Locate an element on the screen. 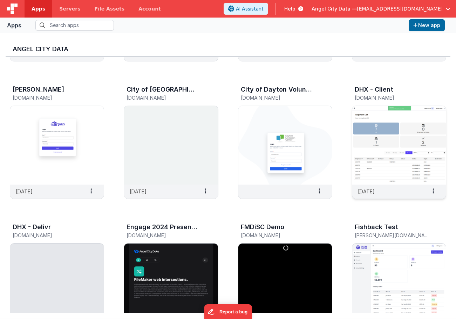 This screenshot has width=456, height=319. h3: FMDiSC Demo is located at coordinates (262, 227).